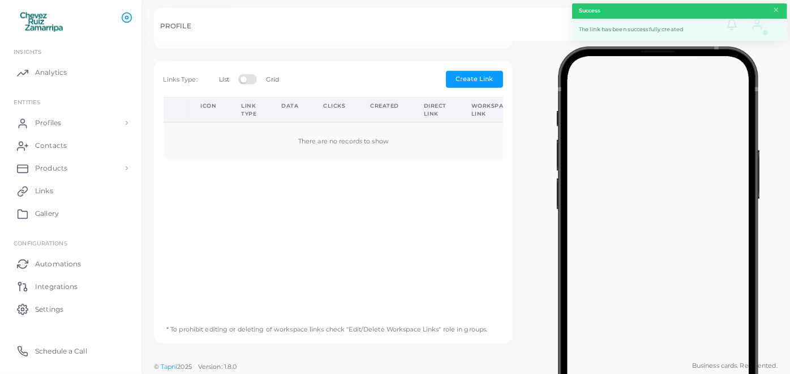  I want to click on div: There are no records to show, so click(344, 142).